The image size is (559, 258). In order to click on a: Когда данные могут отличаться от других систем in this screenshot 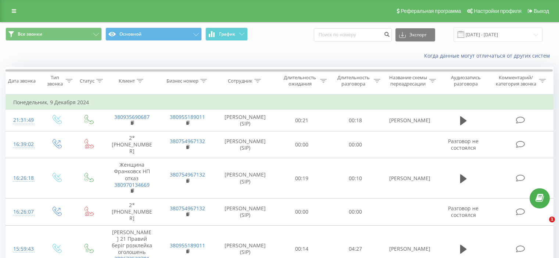, I will do `click(489, 55)`.